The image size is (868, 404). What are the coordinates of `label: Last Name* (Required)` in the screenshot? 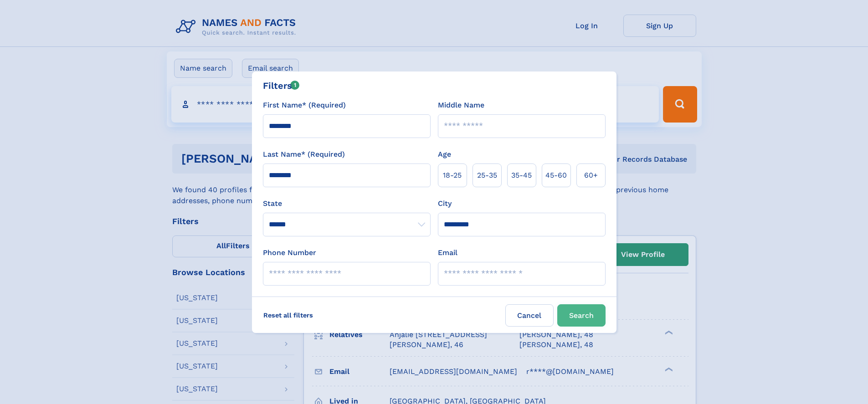 It's located at (304, 155).